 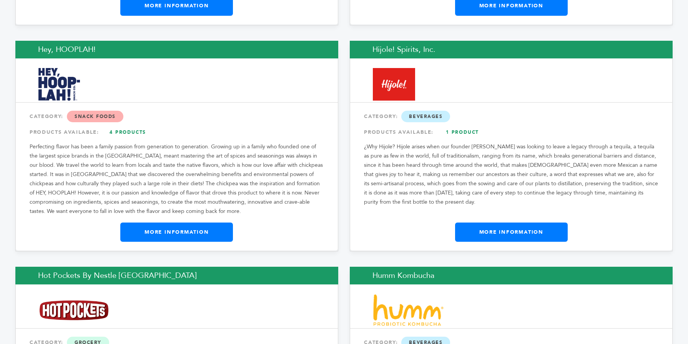 What do you see at coordinates (59, 84) in the screenshot?
I see `img: Hey, HOOPLAH!` at bounding box center [59, 84].